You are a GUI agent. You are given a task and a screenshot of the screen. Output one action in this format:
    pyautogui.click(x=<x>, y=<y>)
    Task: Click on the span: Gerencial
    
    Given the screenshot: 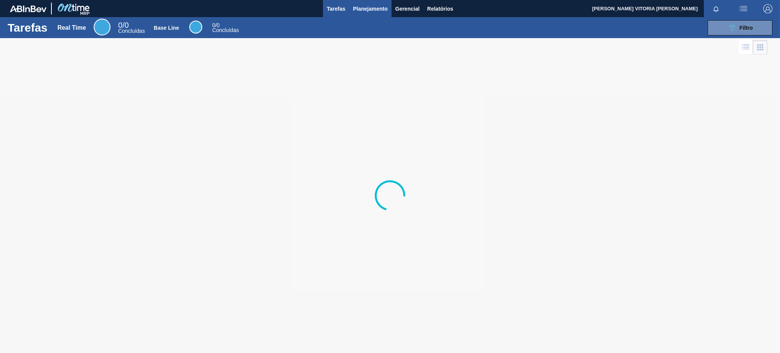 What is the action you would take?
    pyautogui.click(x=408, y=9)
    